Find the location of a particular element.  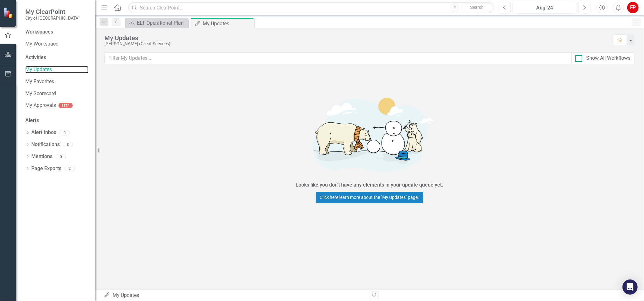

a: ELT Operational Plan is located at coordinates (157, 23).